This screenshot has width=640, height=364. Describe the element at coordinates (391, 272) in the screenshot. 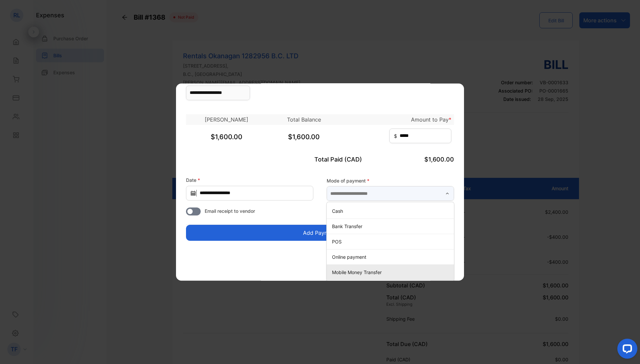

I see `p: Mobile Money Transfer` at that location.